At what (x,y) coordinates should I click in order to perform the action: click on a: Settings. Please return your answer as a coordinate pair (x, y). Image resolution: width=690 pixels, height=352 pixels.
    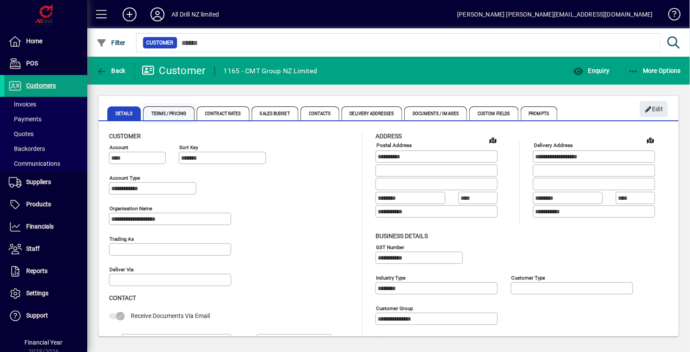
    Looking at the image, I should click on (46, 294).